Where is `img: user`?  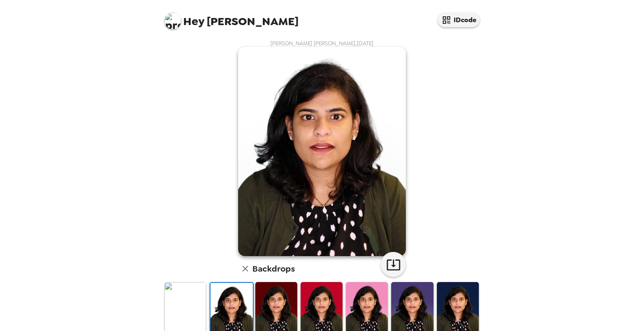
img: user is located at coordinates (322, 152).